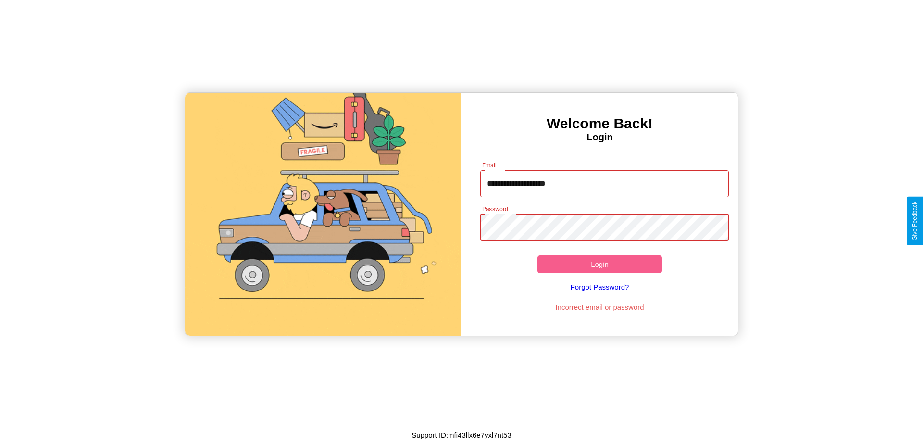  What do you see at coordinates (600, 307) in the screenshot?
I see `p: Incorrect email or password` at bounding box center [600, 307].